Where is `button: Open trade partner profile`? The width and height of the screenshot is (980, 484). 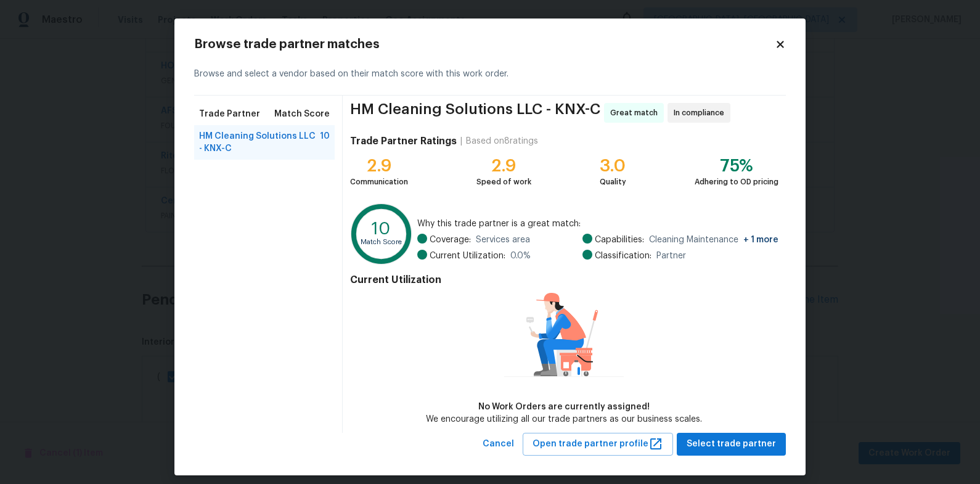 button: Open trade partner profile is located at coordinates (598, 444).